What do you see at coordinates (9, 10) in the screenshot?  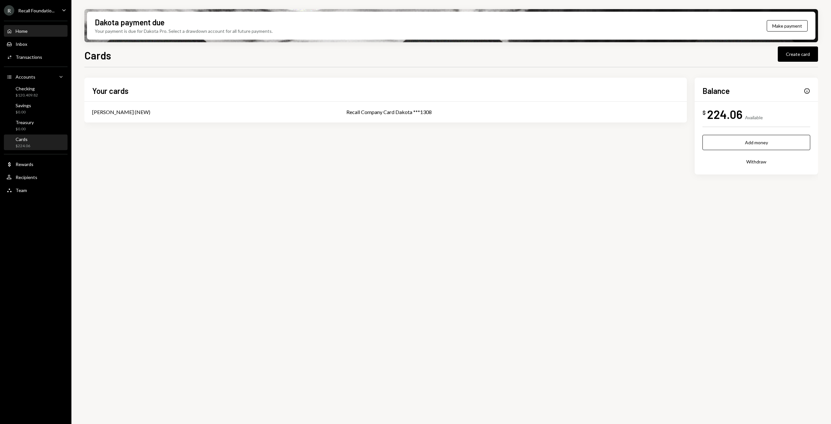 I see `div: R` at bounding box center [9, 10].